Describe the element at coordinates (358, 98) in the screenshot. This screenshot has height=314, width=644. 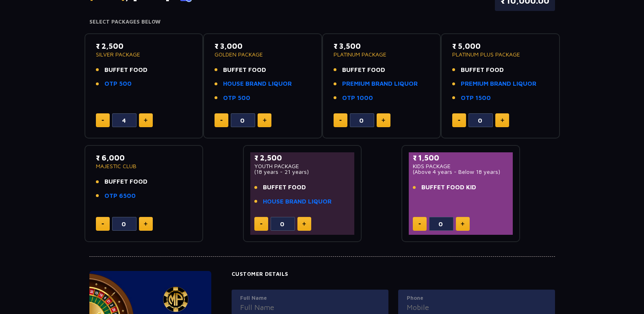
I see `a: OTP 1000` at that location.